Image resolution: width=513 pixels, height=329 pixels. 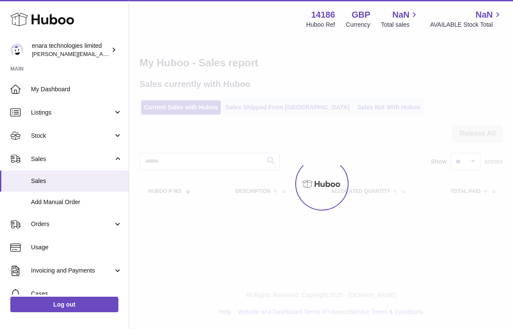 What do you see at coordinates (72, 224) in the screenshot?
I see `span: Orders` at bounding box center [72, 224].